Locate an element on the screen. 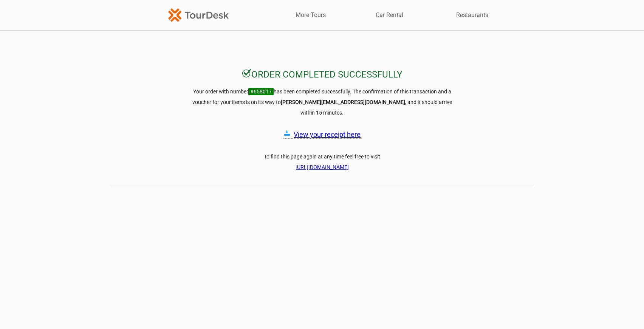  a: View your receipt here is located at coordinates (327, 134).